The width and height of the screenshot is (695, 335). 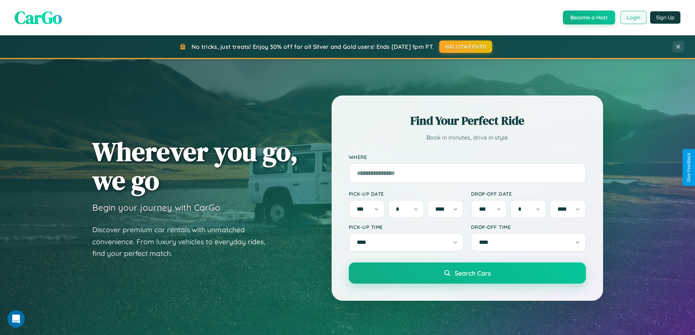 I want to click on span: Search Cars, so click(x=472, y=273).